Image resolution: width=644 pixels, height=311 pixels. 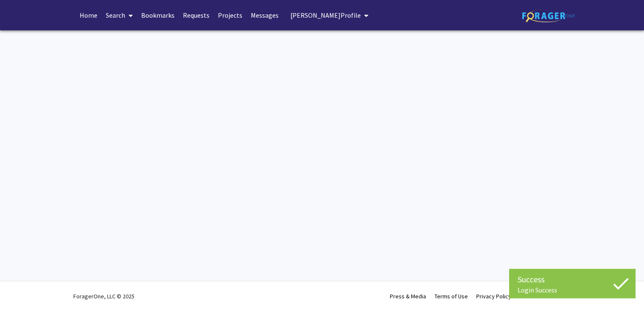 What do you see at coordinates (408, 296) in the screenshot?
I see `a: Press & Media` at bounding box center [408, 296].